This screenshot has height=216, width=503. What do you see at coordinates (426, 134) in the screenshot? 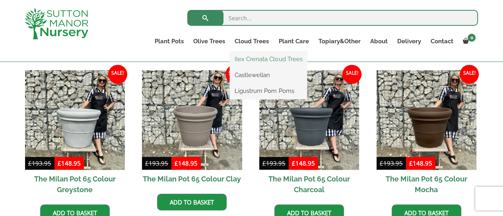
I see `a: Sale! The Milan Pot 65 Colour Mocha` at bounding box center [426, 134].